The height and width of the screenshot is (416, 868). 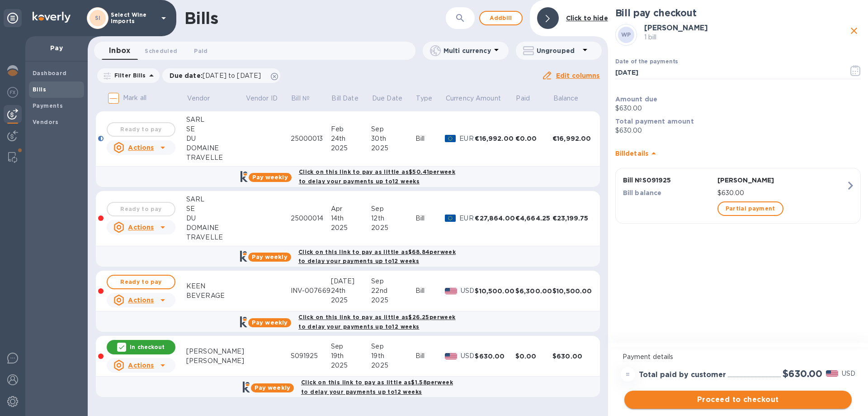 I want to click on span: Currency, so click(x=460, y=99).